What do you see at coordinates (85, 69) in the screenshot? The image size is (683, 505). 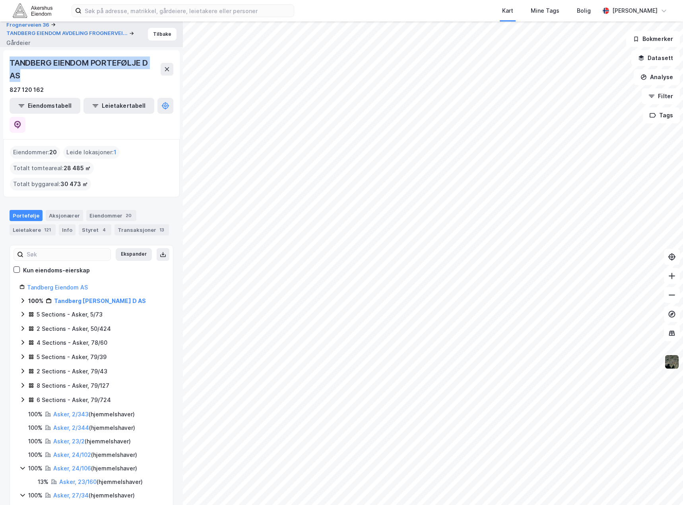 I see `div: TANDBERG EIENDOM PORTEFØLJE D AS` at bounding box center [85, 69].